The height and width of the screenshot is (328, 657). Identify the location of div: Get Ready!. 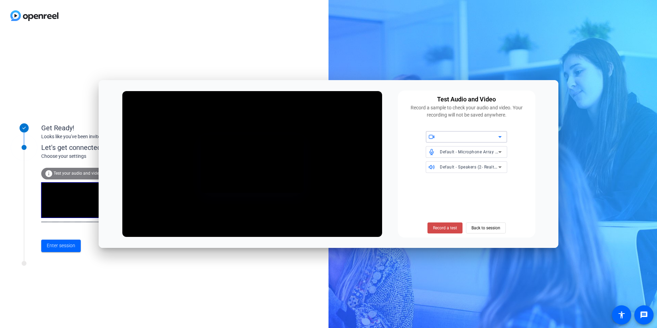
(110, 128).